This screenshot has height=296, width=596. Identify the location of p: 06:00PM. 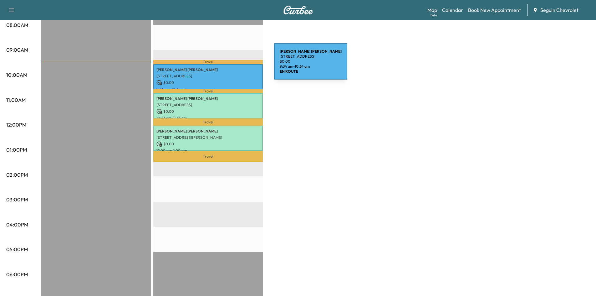
(17, 274).